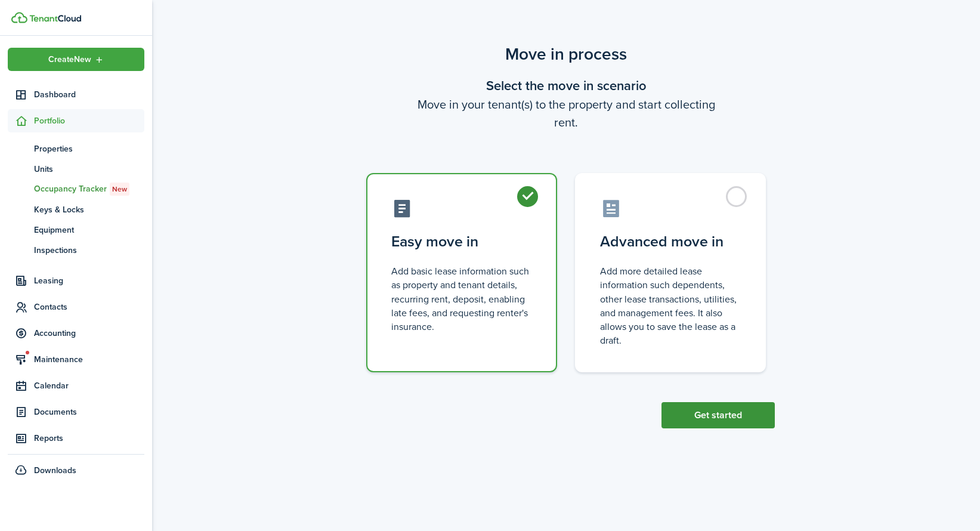 This screenshot has width=980, height=531. What do you see at coordinates (76, 209) in the screenshot?
I see `a: Keys & Locks` at bounding box center [76, 209].